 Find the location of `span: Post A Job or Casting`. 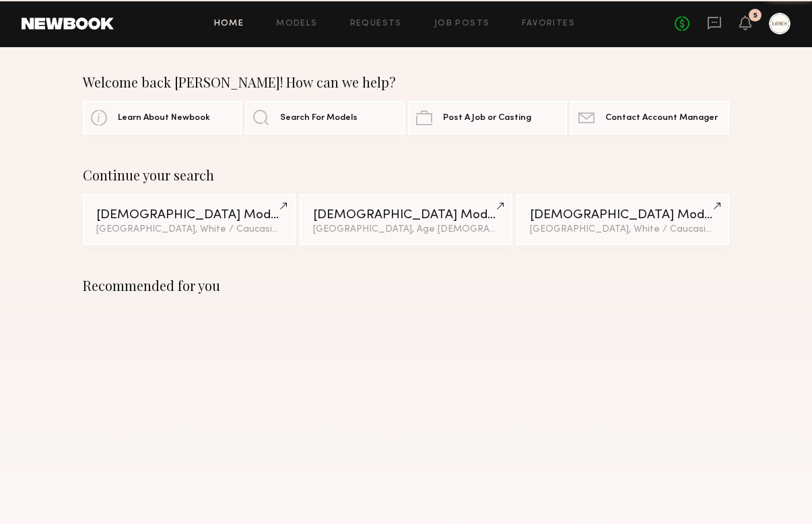

span: Post A Job or Casting is located at coordinates (487, 118).